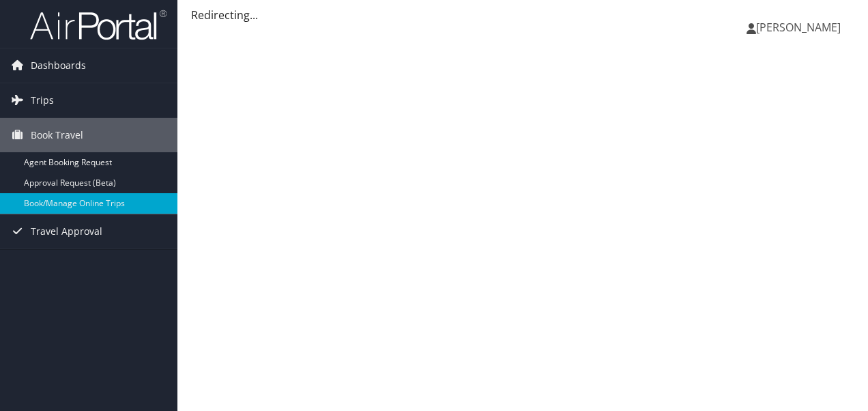 This screenshot has height=411, width=868. Describe the element at coordinates (42, 100) in the screenshot. I see `span: Trips` at that location.